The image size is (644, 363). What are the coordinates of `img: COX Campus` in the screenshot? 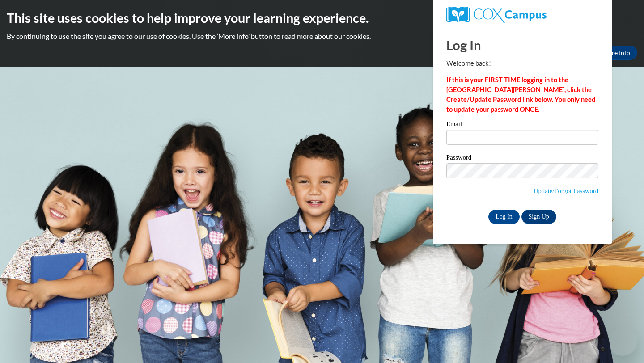 It's located at (497, 15).